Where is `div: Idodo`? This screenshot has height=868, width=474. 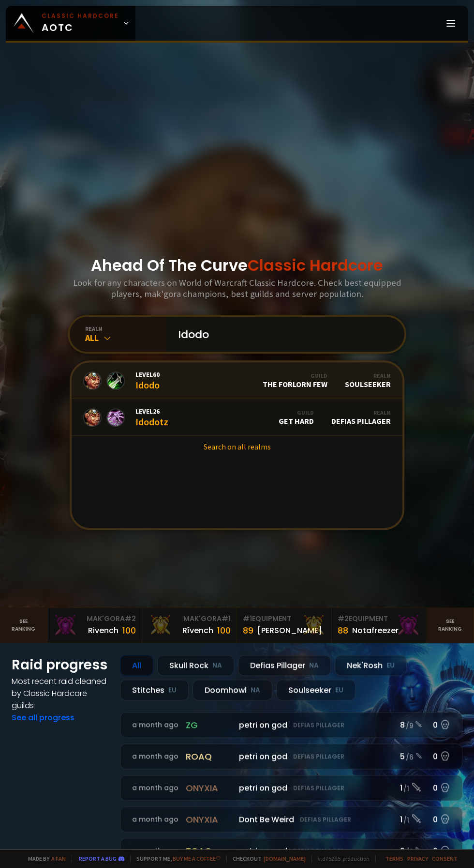 div: Idodo is located at coordinates (148, 380).